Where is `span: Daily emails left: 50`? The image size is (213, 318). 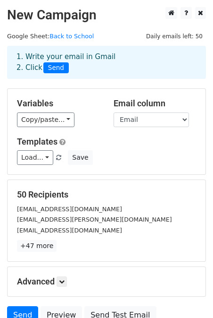
span: Daily emails left: 50 is located at coordinates (175, 36).